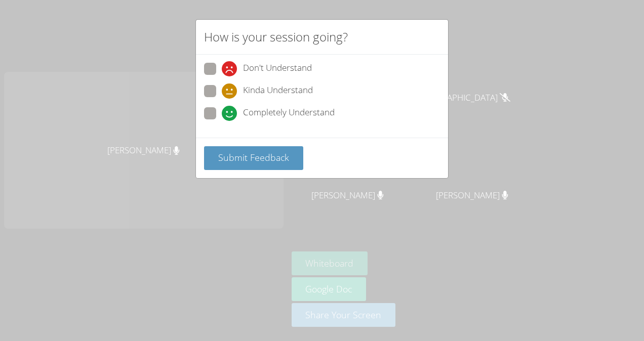 Image resolution: width=644 pixels, height=341 pixels. I want to click on h2: How is your session going?, so click(276, 37).